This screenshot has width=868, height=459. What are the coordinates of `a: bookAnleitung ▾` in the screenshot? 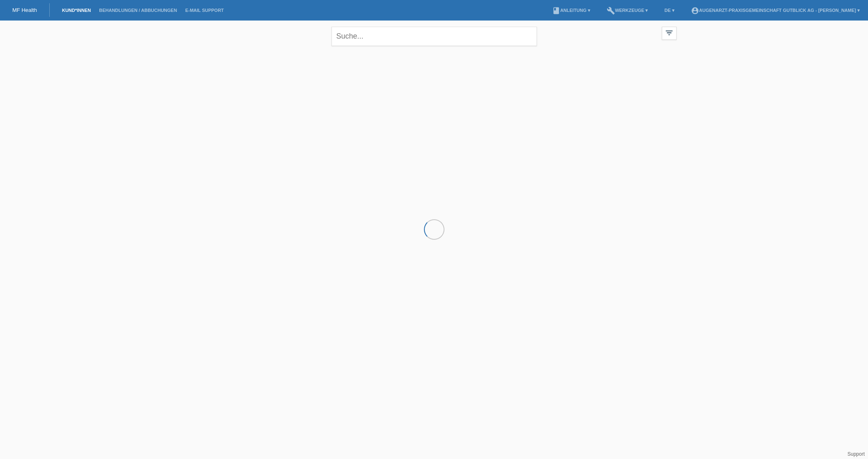 It's located at (571, 10).